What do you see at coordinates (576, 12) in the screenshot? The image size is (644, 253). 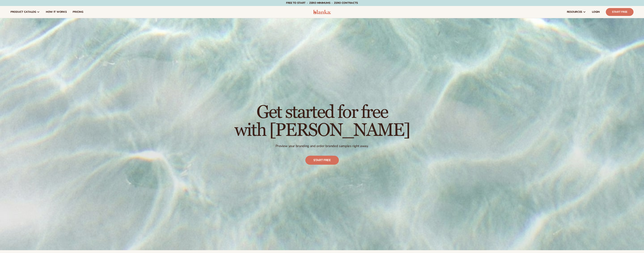 I see `a: resources` at bounding box center [576, 12].